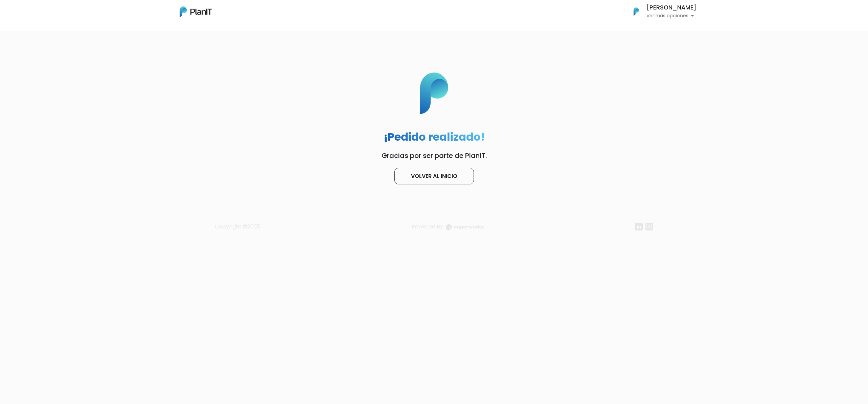  What do you see at coordinates (434, 93) in the screenshot?
I see `img: p_logo-cf95315c21ec54a07da33abe4a980685f2930ff06ee032fe1bfa050a97dd1b1f.svg` at bounding box center [434, 93].